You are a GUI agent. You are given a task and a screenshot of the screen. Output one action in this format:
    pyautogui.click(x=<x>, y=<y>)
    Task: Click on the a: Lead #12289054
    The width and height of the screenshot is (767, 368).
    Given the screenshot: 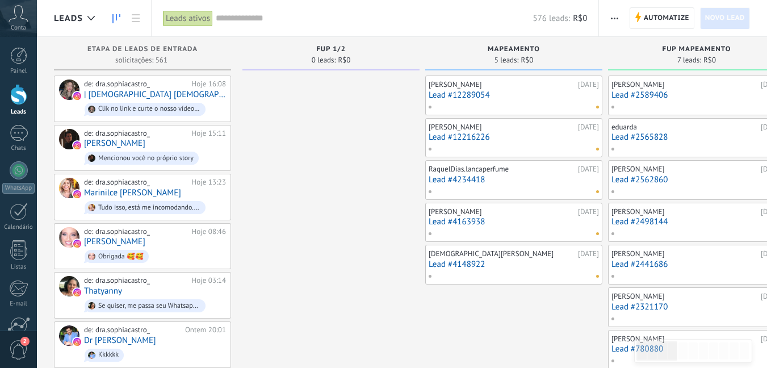 What is the action you would take?
    pyautogui.click(x=514, y=95)
    